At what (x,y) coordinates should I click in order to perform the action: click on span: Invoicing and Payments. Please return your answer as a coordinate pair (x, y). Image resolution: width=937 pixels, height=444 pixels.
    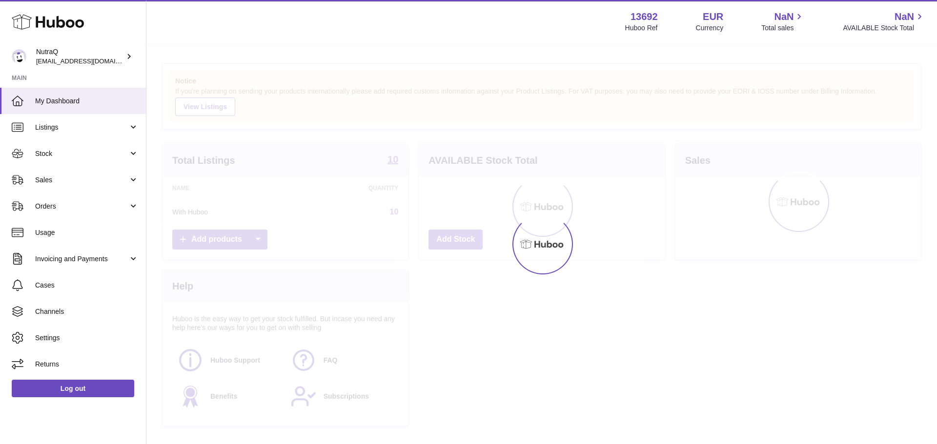
    Looking at the image, I should click on (81, 259).